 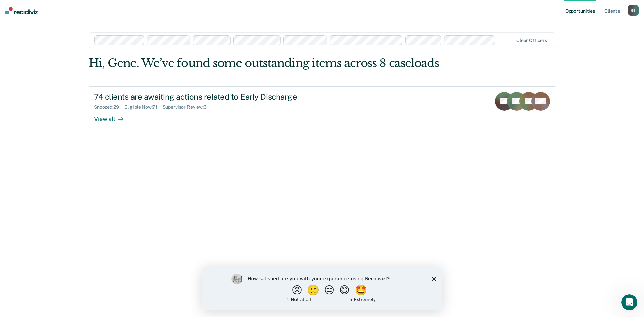 What do you see at coordinates (96, 23) in the screenshot?
I see `button: 1` at bounding box center [96, 23].